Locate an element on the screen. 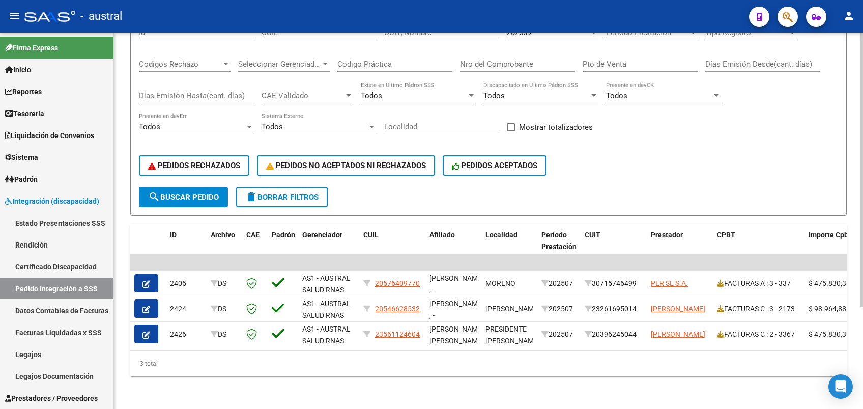  span: Mostrar totalizadores is located at coordinates (556, 127).